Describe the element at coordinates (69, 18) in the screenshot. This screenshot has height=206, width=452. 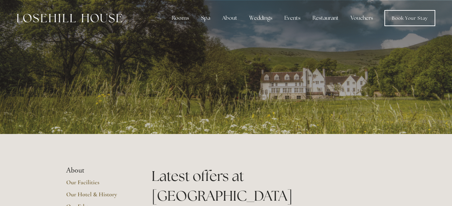
I see `img: Losehill House` at that location.